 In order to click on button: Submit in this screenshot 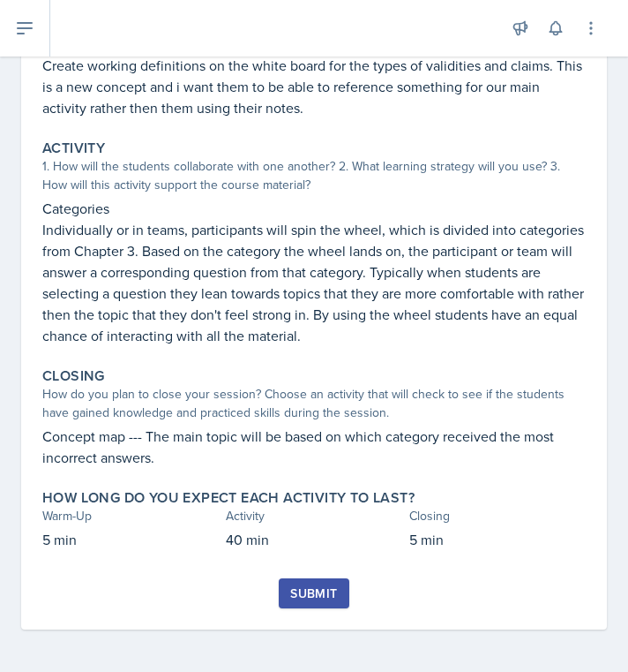, I will do `click(314, 593)`.